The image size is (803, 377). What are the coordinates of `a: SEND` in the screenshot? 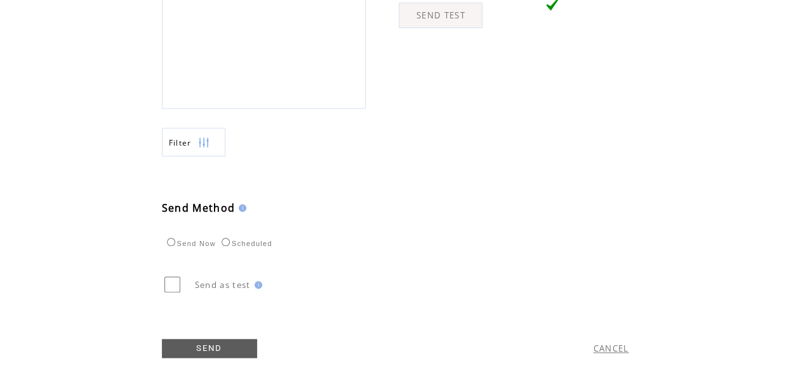 It's located at (210, 348).